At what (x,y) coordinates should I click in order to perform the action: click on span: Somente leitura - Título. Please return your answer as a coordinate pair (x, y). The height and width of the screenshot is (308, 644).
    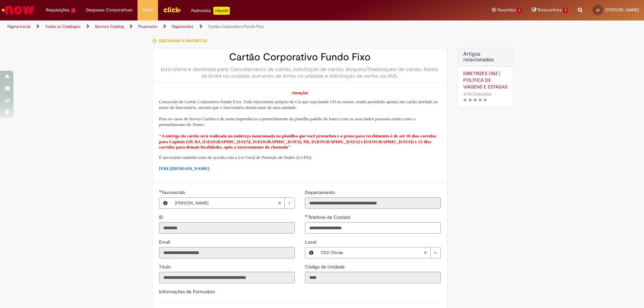
    Looking at the image, I should click on (166, 266).